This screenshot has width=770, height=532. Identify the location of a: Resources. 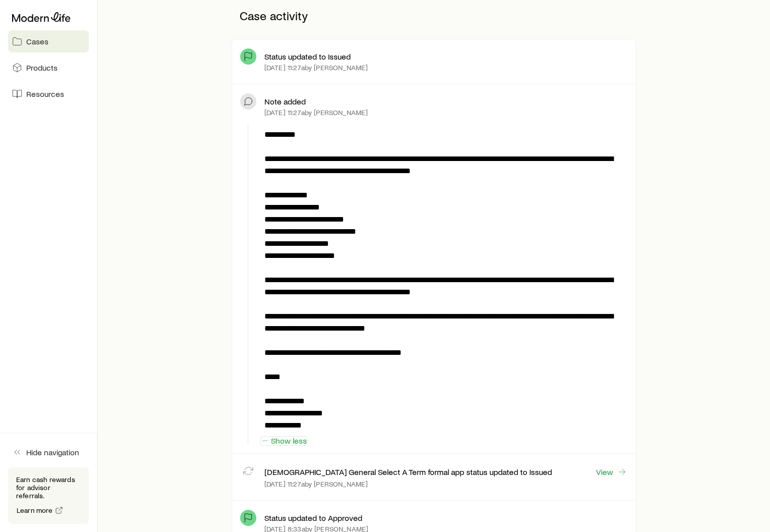
(49, 94).